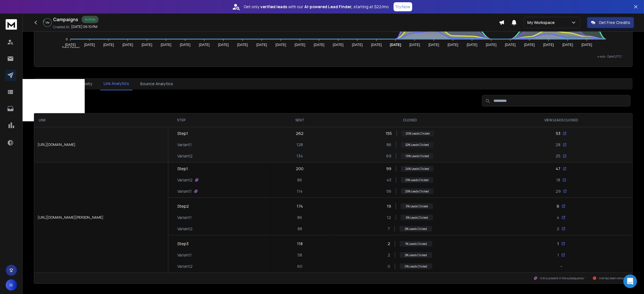 The width and height of the screenshot is (644, 294). Describe the element at coordinates (416, 267) in the screenshot. I see `p: 0 % Leads Clicked` at that location.